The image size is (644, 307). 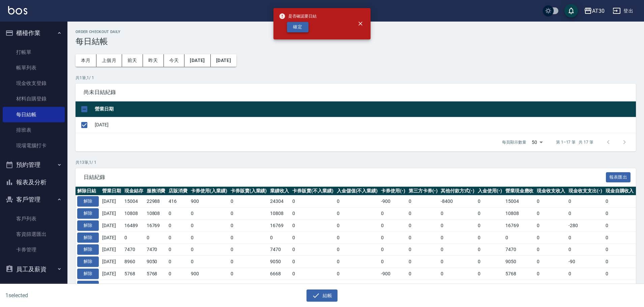 I want to click on td: 17368, so click(x=280, y=286).